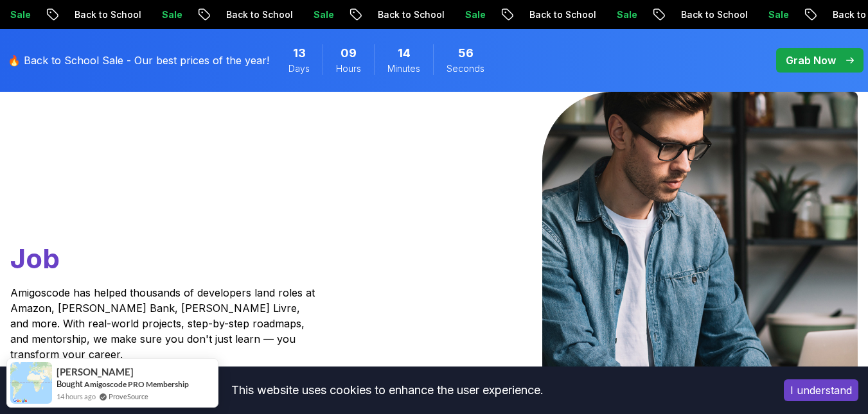  I want to click on p: Grab Now, so click(811, 61).